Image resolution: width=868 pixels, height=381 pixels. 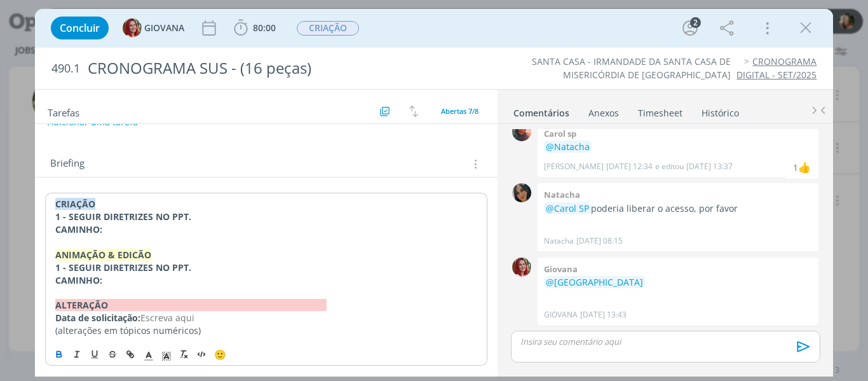 What do you see at coordinates (164, 28) in the screenshot?
I see `span: GIOVANA` at bounding box center [164, 28].